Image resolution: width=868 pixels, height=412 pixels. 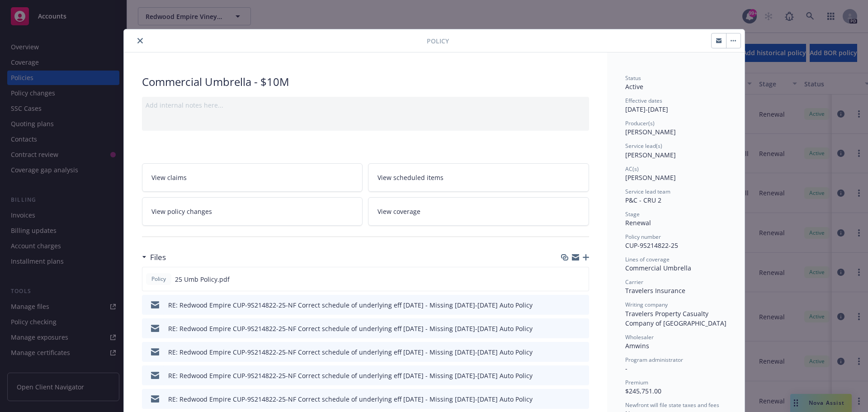 What do you see at coordinates (647, 259) in the screenshot?
I see `span: Lines of coverage` at bounding box center [647, 259].